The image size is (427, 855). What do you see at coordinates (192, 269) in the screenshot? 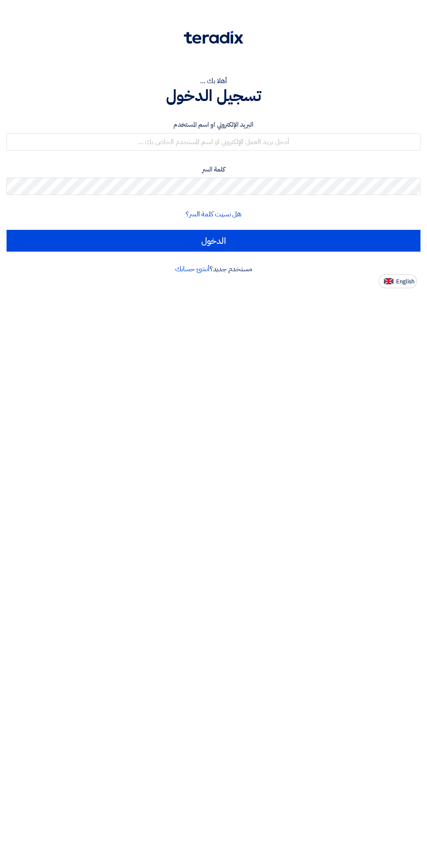
I see `a: أنشئ حسابك` at bounding box center [192, 269].